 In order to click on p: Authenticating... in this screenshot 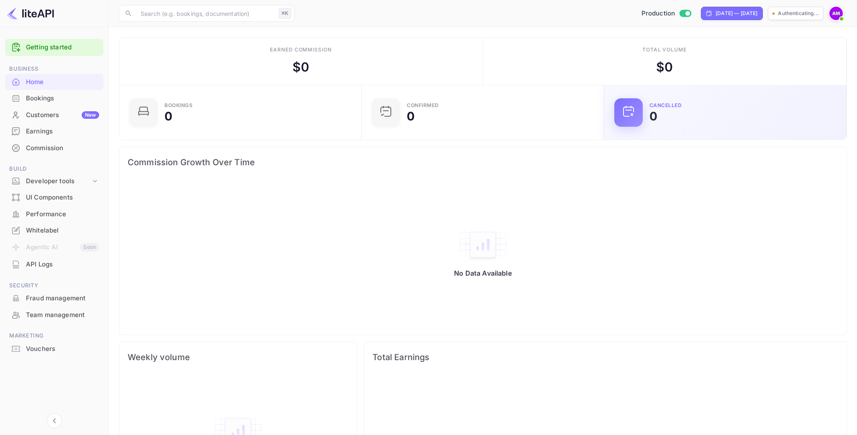, I will do `click(798, 13)`.